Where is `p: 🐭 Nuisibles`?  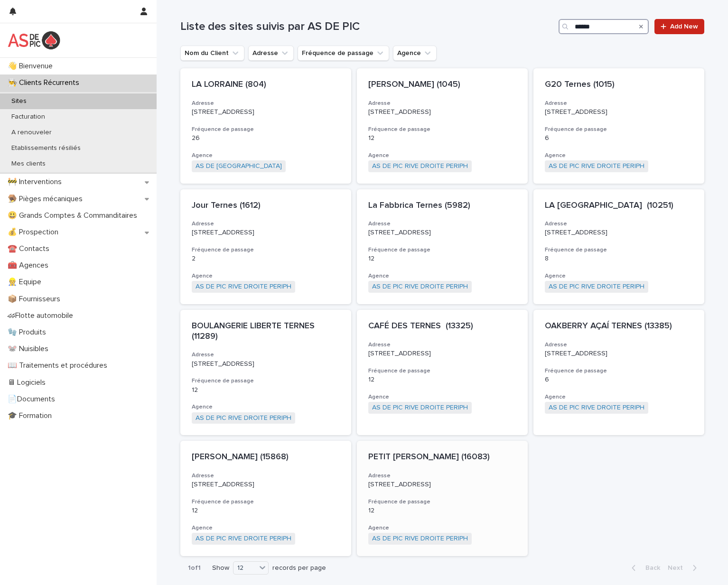 p: 🐭 Nuisibles is located at coordinates (30, 349).